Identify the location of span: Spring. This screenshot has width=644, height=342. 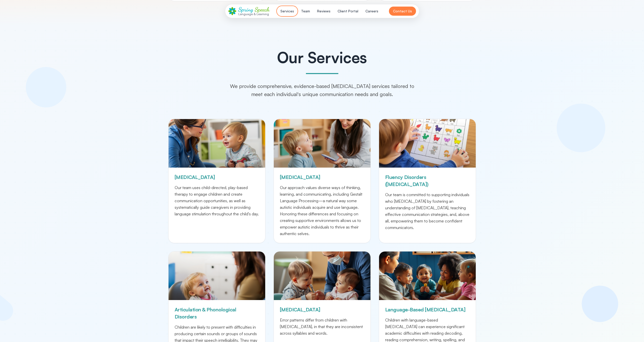
(246, 10).